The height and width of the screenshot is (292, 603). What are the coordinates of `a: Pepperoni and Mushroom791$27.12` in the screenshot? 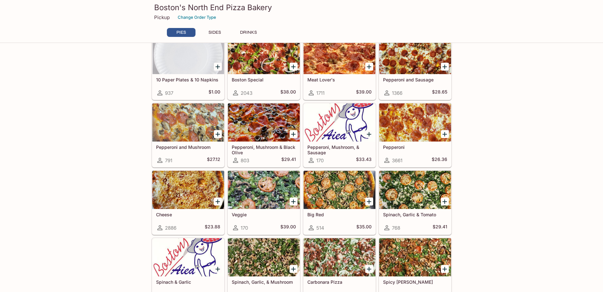 It's located at (188, 135).